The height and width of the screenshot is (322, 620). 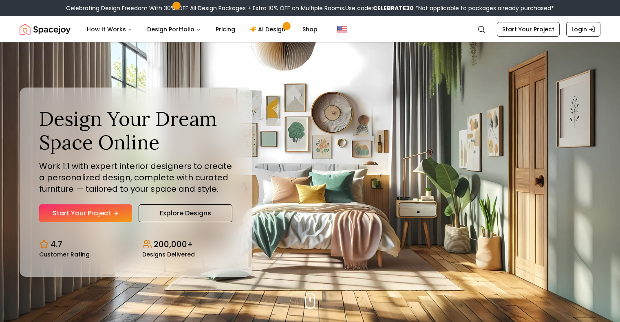 What do you see at coordinates (342, 29) in the screenshot?
I see `img: United States` at bounding box center [342, 29].